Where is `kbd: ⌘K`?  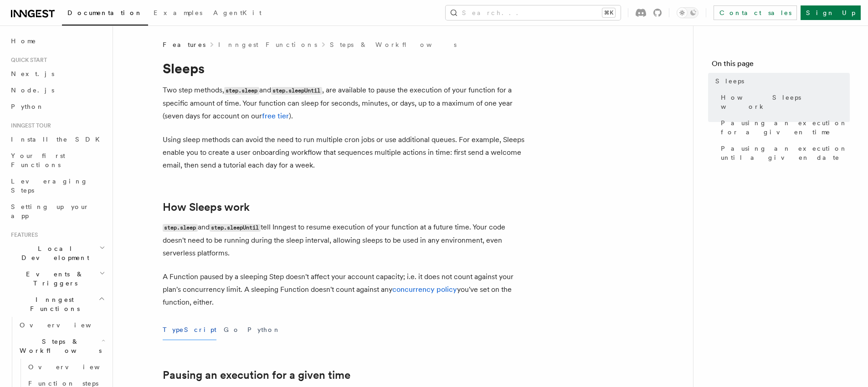 kbd: ⌘K is located at coordinates (609, 13).